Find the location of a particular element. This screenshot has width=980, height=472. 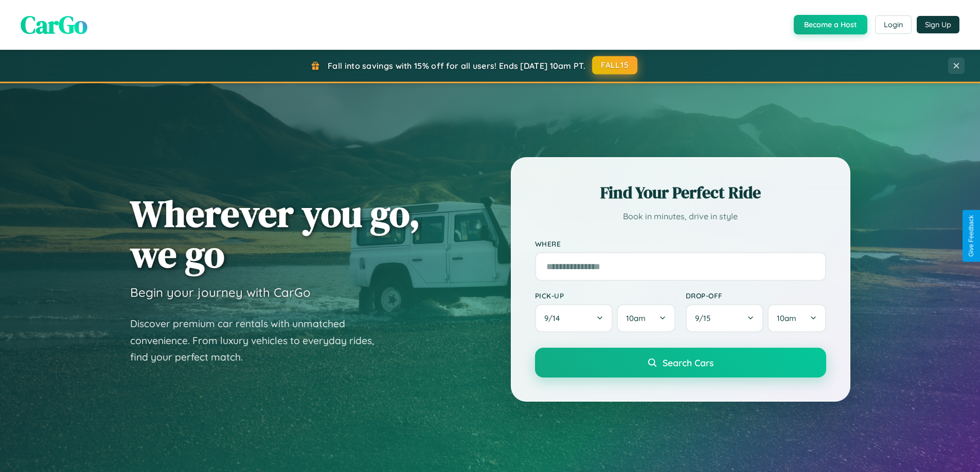

h1: Wherever you go, we go is located at coordinates (275, 234).